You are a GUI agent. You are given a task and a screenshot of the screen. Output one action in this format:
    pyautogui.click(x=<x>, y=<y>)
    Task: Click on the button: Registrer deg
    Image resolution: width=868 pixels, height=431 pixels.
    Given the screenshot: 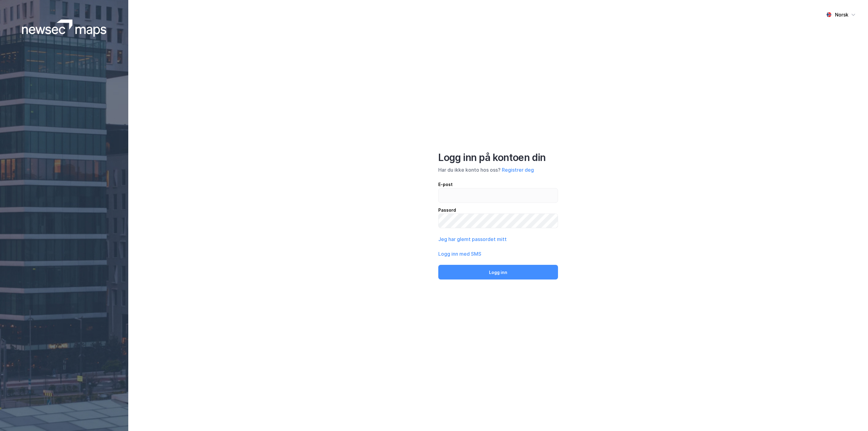 What is the action you would take?
    pyautogui.click(x=518, y=170)
    